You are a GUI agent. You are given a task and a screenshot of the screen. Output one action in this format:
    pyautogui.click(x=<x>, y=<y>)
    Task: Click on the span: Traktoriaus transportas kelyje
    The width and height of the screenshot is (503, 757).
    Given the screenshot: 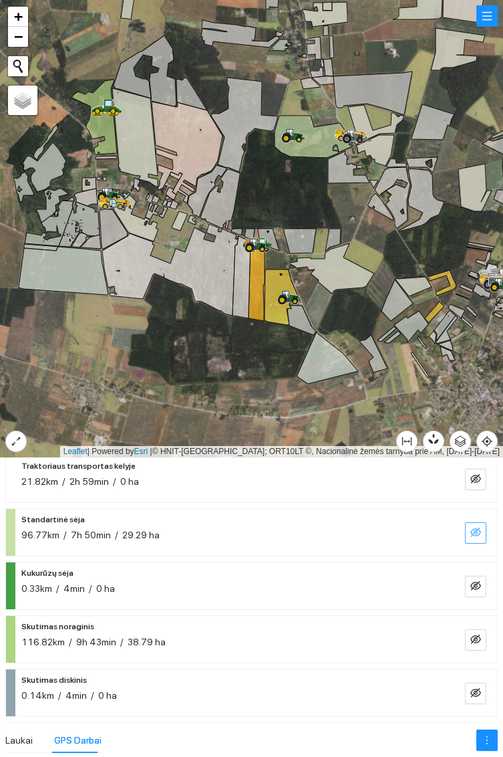 What is the action you would take?
    pyautogui.click(x=78, y=466)
    